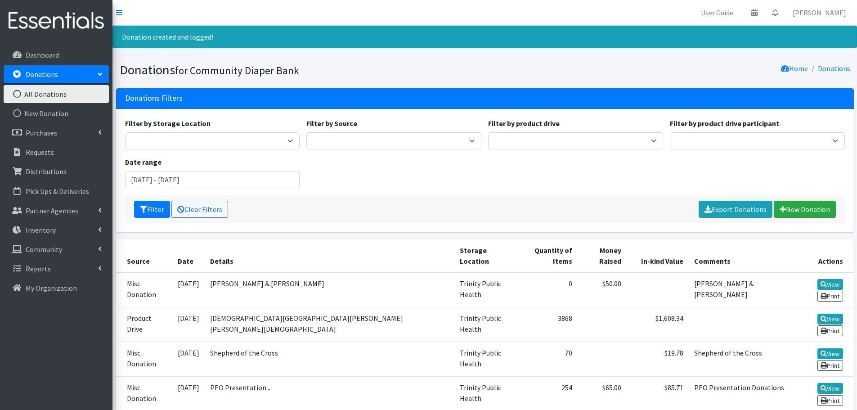 The image size is (857, 410). What do you see at coordinates (795, 68) in the screenshot?
I see `a: Home` at bounding box center [795, 68].